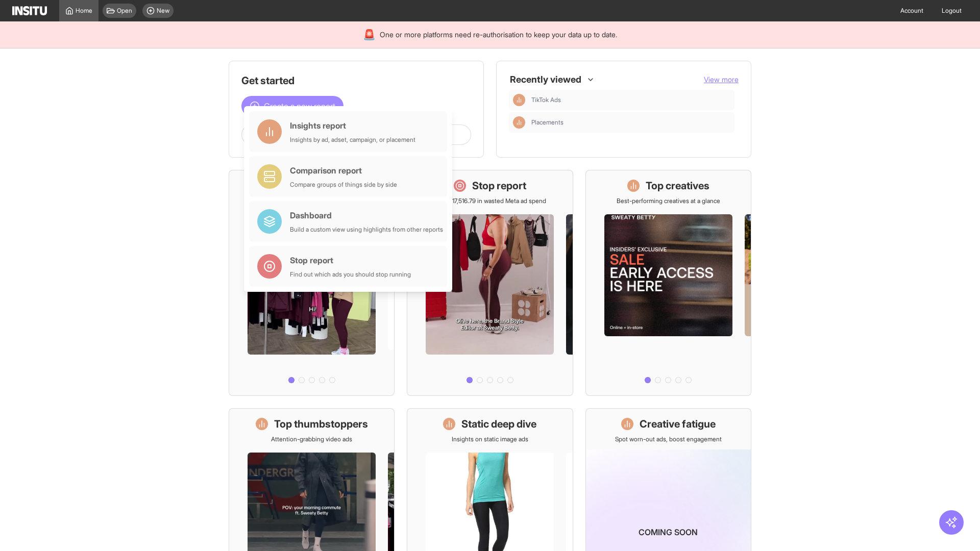 This screenshot has height=551, width=980. I want to click on p: Save £17,516.79 in wasted Meta ad spend, so click(490, 201).